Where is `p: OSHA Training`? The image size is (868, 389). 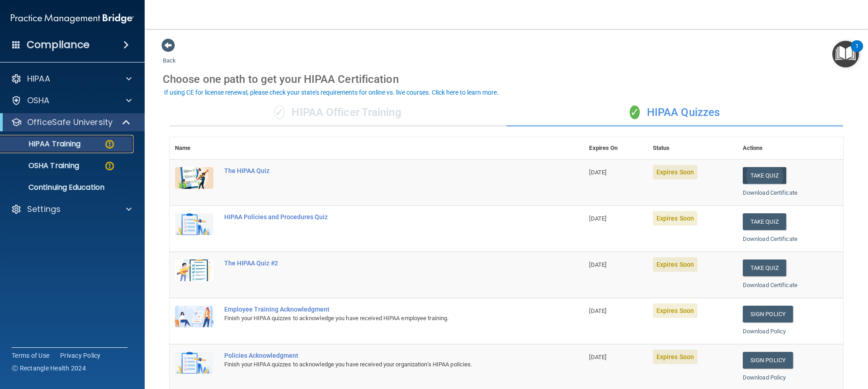
p: OSHA Training is located at coordinates (43, 166).